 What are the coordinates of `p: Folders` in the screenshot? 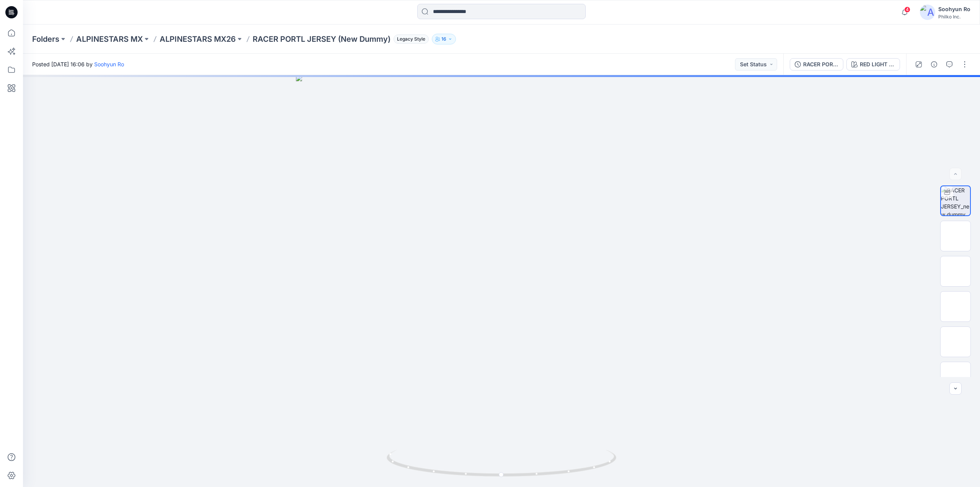 It's located at (46, 39).